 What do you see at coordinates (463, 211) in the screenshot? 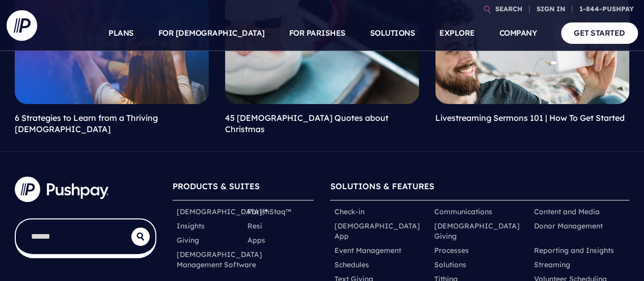
I see `a: Communications` at bounding box center [463, 211].